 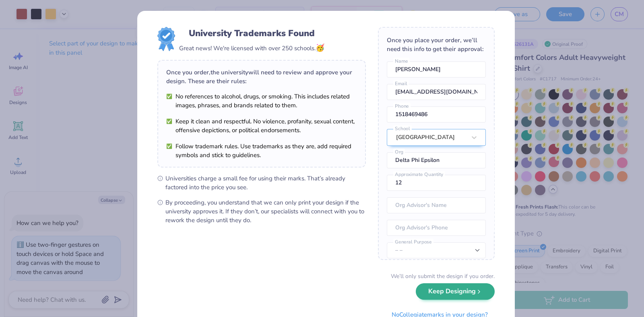 What do you see at coordinates (455, 292) in the screenshot?
I see `button: Keep Designing` at bounding box center [455, 292].